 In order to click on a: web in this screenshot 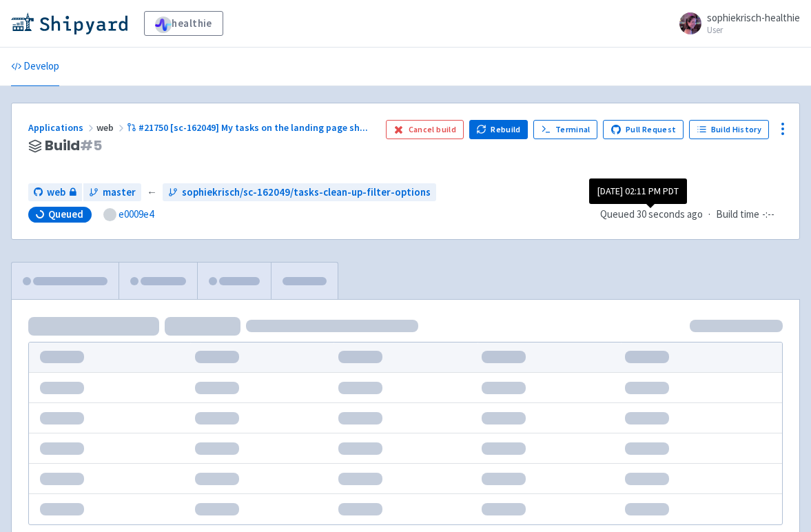, I will do `click(55, 192)`.